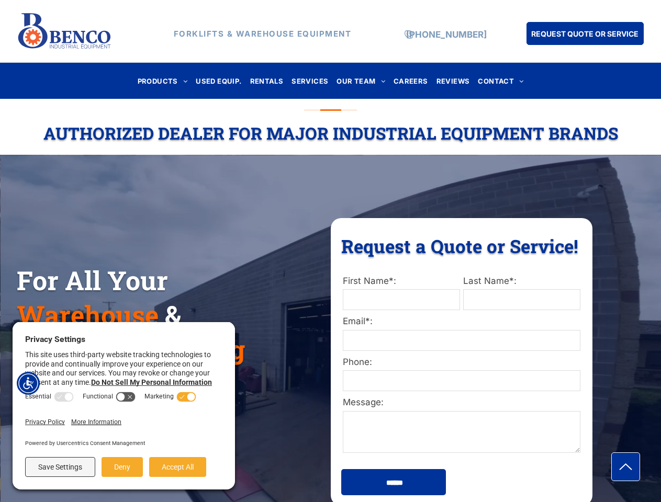 The image size is (661, 502). Describe the element at coordinates (218, 81) in the screenshot. I see `a: USED EQUIP.` at that location.